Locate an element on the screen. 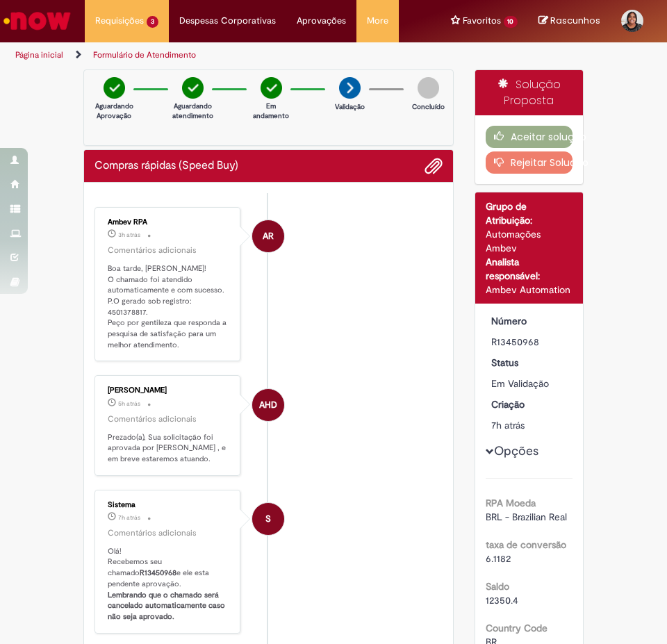 The width and height of the screenshot is (667, 644). div: Analista responsável: is located at coordinates (529, 268).